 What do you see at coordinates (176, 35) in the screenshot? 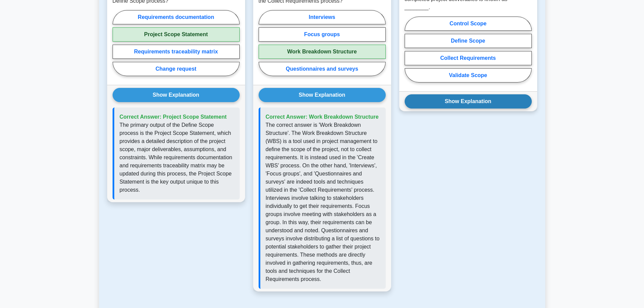
I see `label: Project Scope Statement` at bounding box center [176, 35].